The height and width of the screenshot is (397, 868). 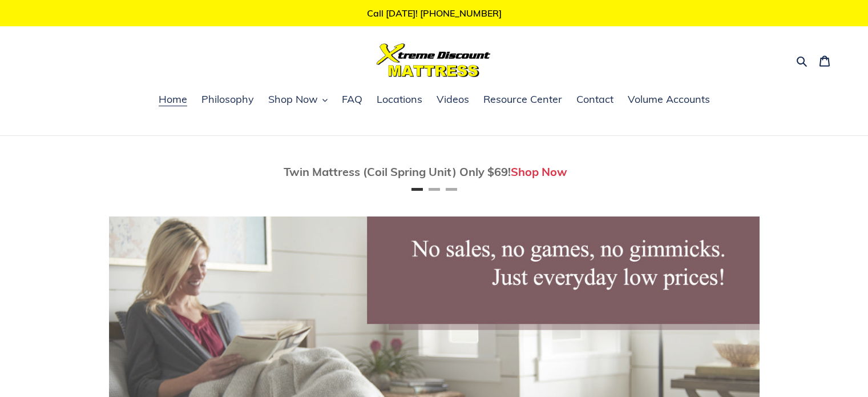 I want to click on a: Resource Center, so click(x=523, y=100).